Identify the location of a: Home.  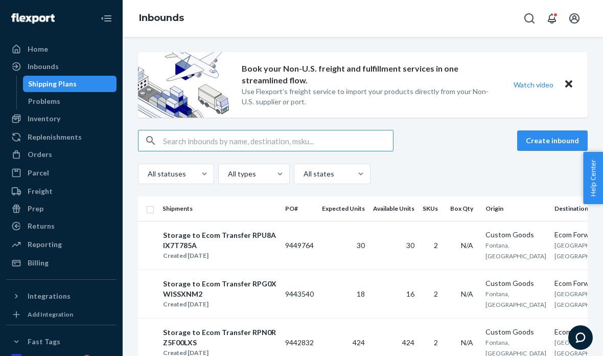
(61, 49).